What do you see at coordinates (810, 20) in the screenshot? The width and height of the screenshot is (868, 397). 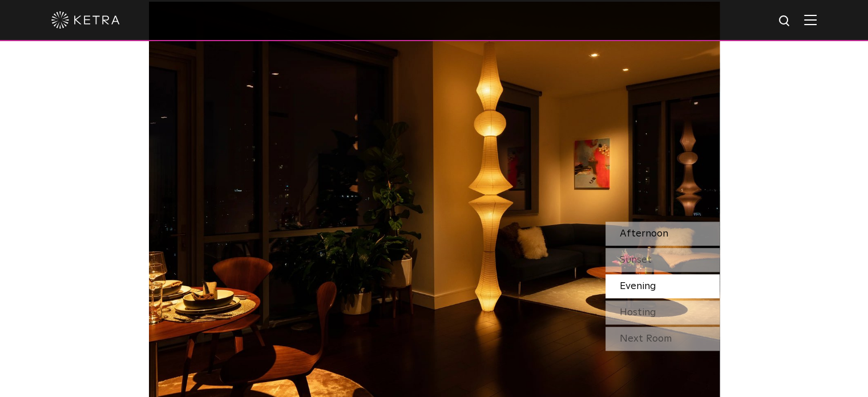 I see `img: Hamburger%20Nav.svg` at bounding box center [810, 20].